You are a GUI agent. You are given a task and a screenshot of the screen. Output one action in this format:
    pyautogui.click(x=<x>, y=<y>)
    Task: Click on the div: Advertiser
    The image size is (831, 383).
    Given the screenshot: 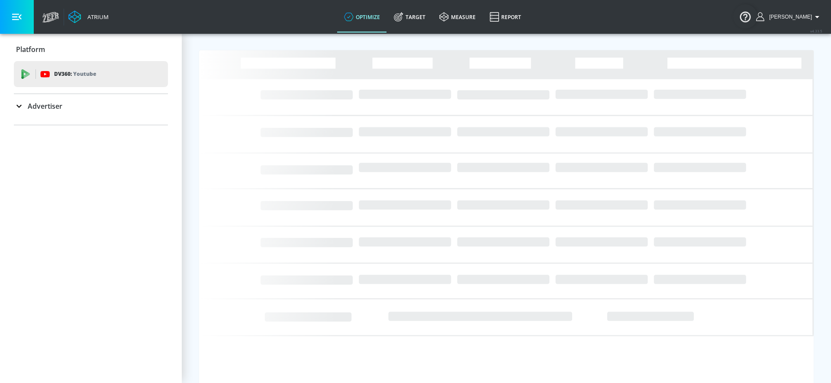 What is the action you would take?
    pyautogui.click(x=91, y=106)
    